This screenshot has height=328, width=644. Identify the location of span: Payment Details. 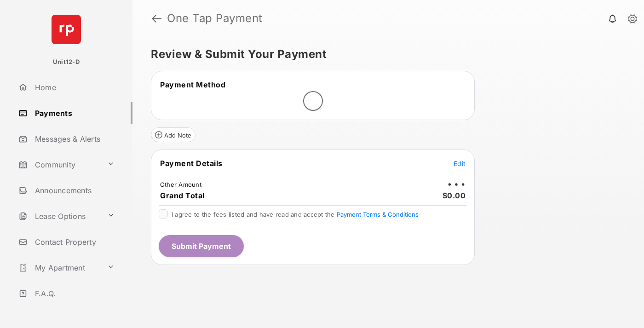
(191, 163).